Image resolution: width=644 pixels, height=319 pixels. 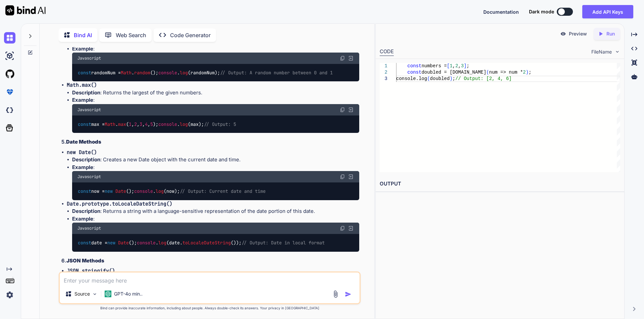 What do you see at coordinates (108, 294) in the screenshot?
I see `img: GPT-4o mini` at bounding box center [108, 294].